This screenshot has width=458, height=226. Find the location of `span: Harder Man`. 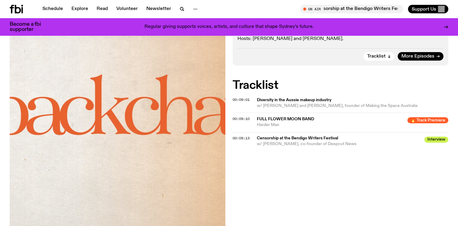

span: Harder Man is located at coordinates (330, 125).